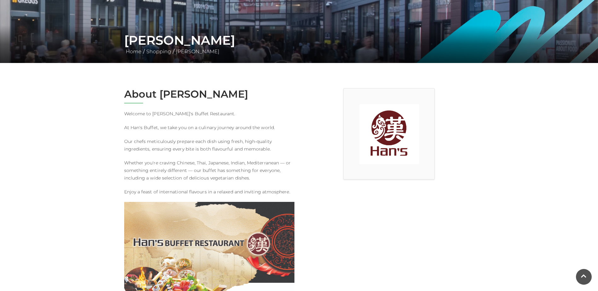 Image resolution: width=598 pixels, height=291 pixels. I want to click on p: Whether you're craving Chinese, Thai, Japanese, Indian, Mediterranean — or something entirely dif..., so click(209, 171).